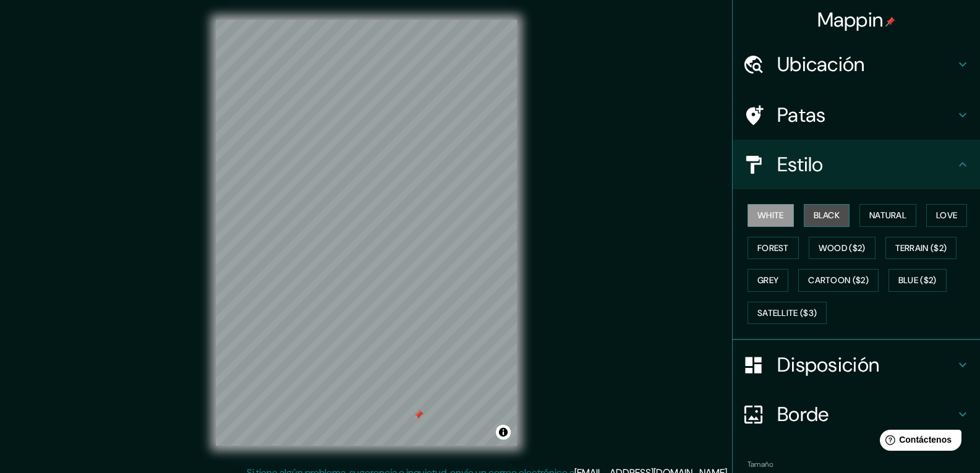  What do you see at coordinates (856, 364) in the screenshot?
I see `div: Disposición` at bounding box center [856, 364].